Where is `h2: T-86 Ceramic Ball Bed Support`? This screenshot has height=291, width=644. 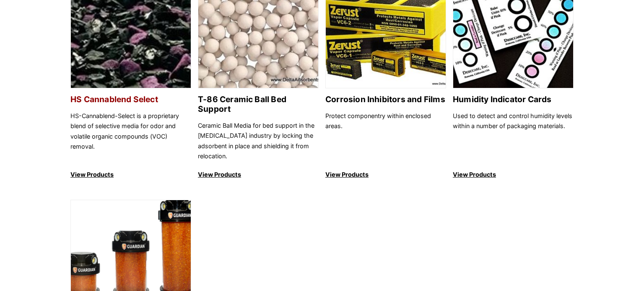 h2: T-86 Ceramic Ball Bed Support is located at coordinates (259, 104).